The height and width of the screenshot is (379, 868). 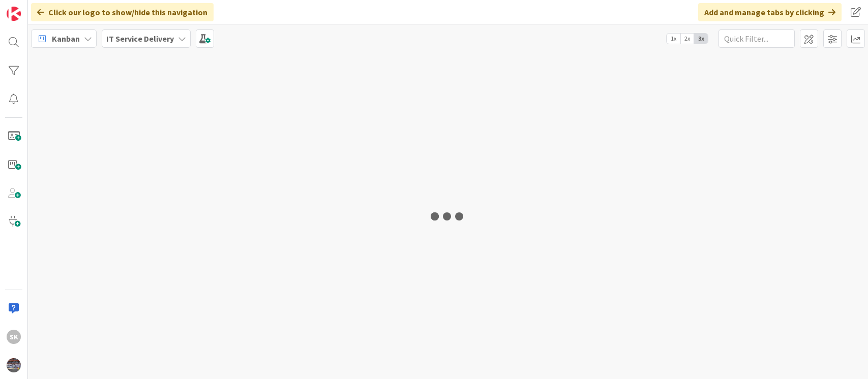 I want to click on div: Add and manage tabs by clicking, so click(x=770, y=12).